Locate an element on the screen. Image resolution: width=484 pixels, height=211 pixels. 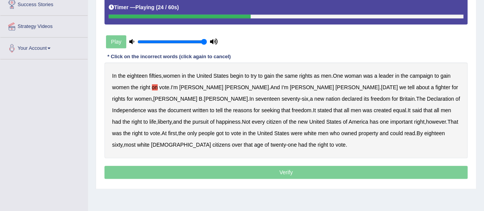
b: In is located at coordinates (252, 99).